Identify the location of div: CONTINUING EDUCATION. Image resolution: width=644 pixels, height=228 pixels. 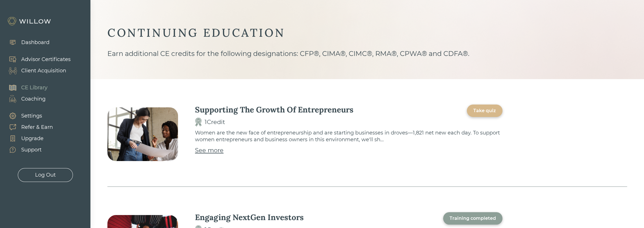
(367, 33).